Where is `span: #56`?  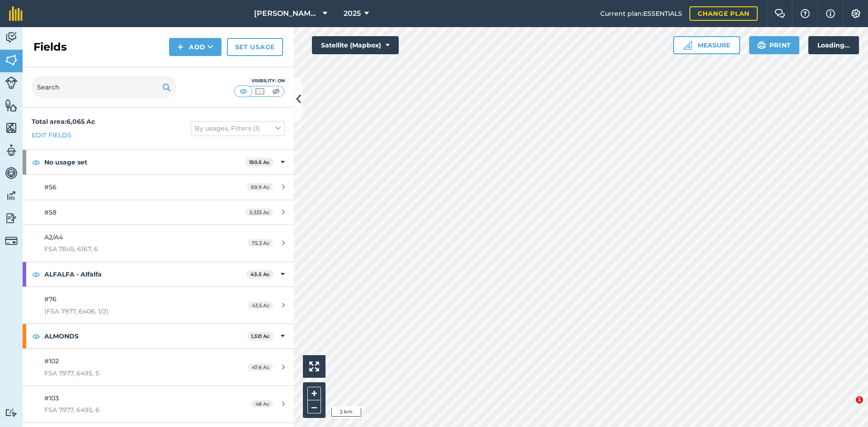
span: #56 is located at coordinates (50, 187).